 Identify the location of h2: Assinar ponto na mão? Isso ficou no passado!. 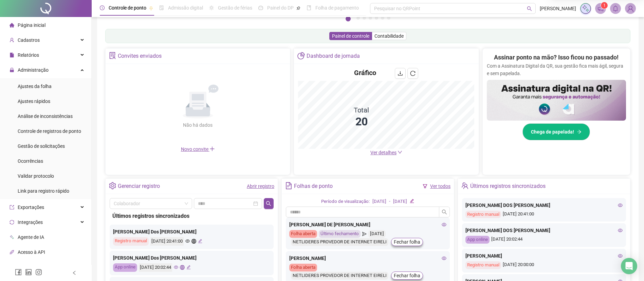
(556, 57).